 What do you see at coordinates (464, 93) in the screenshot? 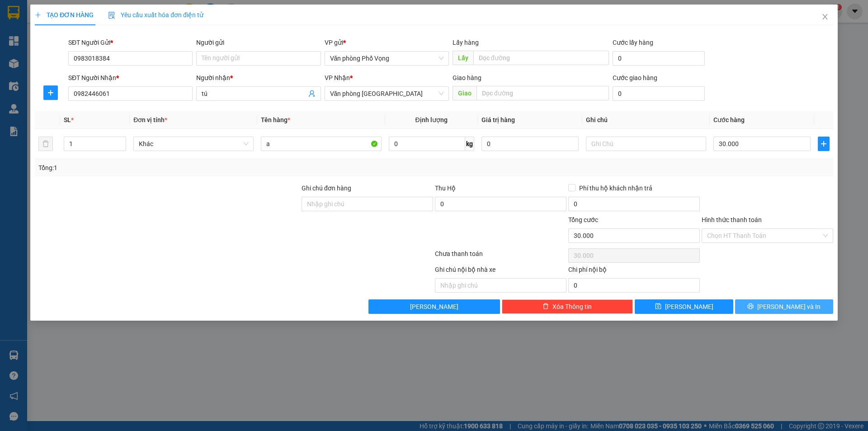
I see `span: Giao` at bounding box center [464, 93].